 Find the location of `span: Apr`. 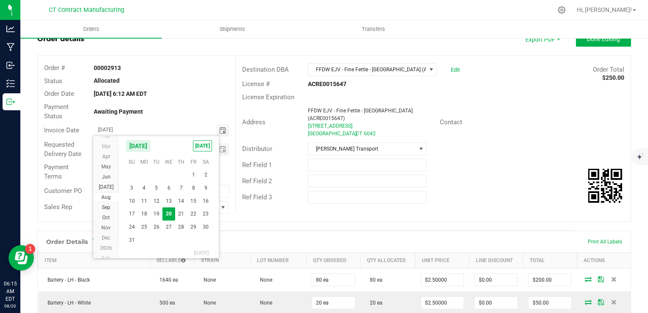

span: Apr is located at coordinates (106, 157).